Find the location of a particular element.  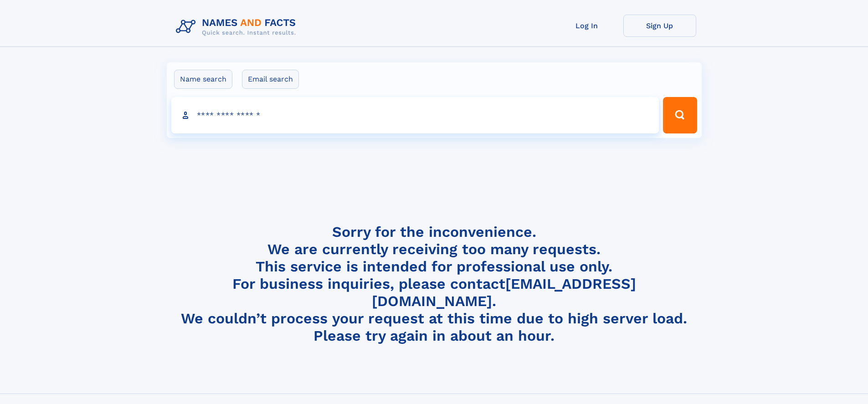

button: Search Button is located at coordinates (680, 115).